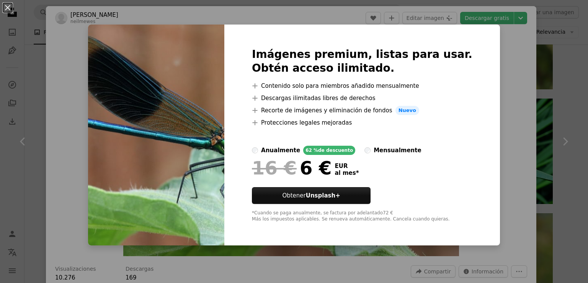 The width and height of the screenshot is (588, 283). What do you see at coordinates (368, 150) in the screenshot?
I see `input: mensualmente` at bounding box center [368, 150].